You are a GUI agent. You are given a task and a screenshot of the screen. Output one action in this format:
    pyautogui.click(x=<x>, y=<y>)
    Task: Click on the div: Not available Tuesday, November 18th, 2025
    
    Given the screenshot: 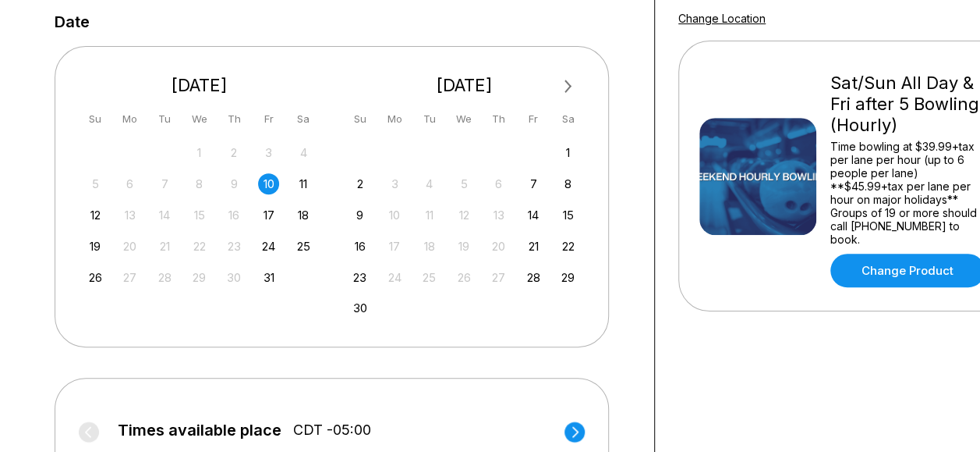 What is the action you would take?
    pyautogui.click(x=429, y=246)
    